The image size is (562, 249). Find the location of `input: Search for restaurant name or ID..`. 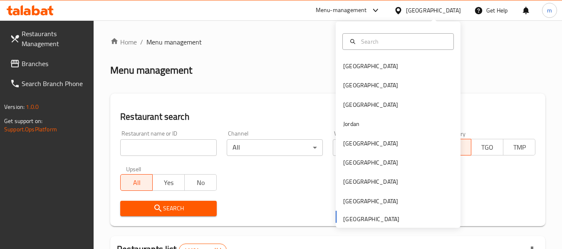

input: Search for restaurant name or ID.. is located at coordinates (168, 148).